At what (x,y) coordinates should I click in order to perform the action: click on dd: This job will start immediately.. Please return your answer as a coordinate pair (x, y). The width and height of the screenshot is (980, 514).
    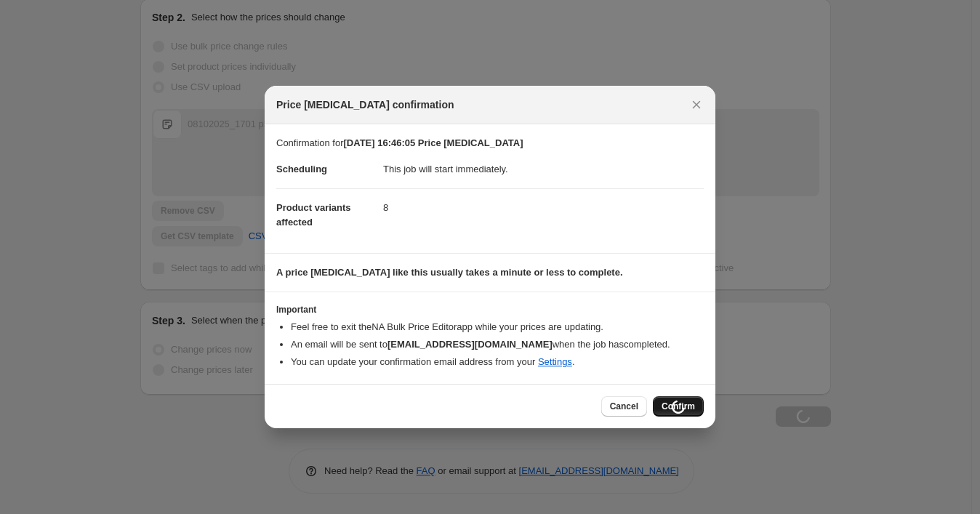
    Looking at the image, I should click on (543, 170).